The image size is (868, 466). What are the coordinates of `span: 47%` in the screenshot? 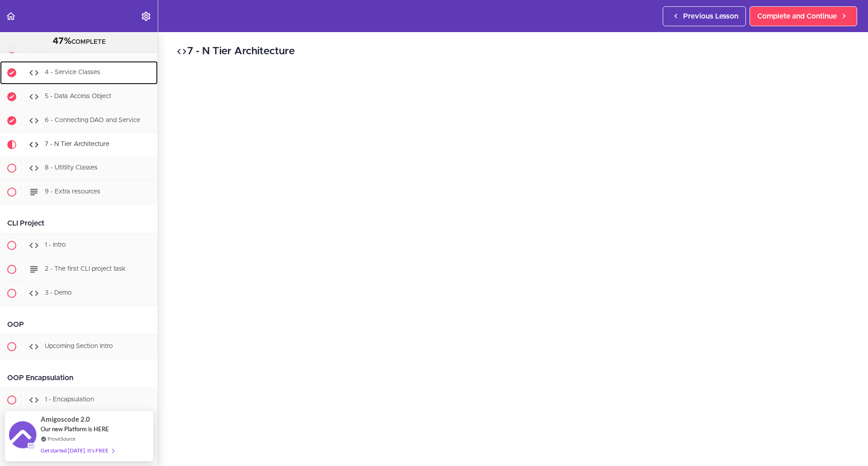 It's located at (62, 41).